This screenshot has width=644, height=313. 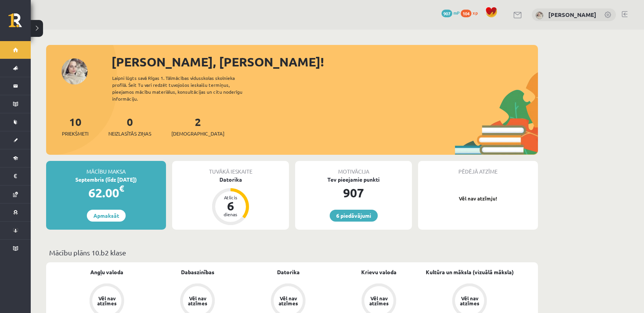 I want to click on span: Neizlasītās ziņas, so click(x=130, y=134).